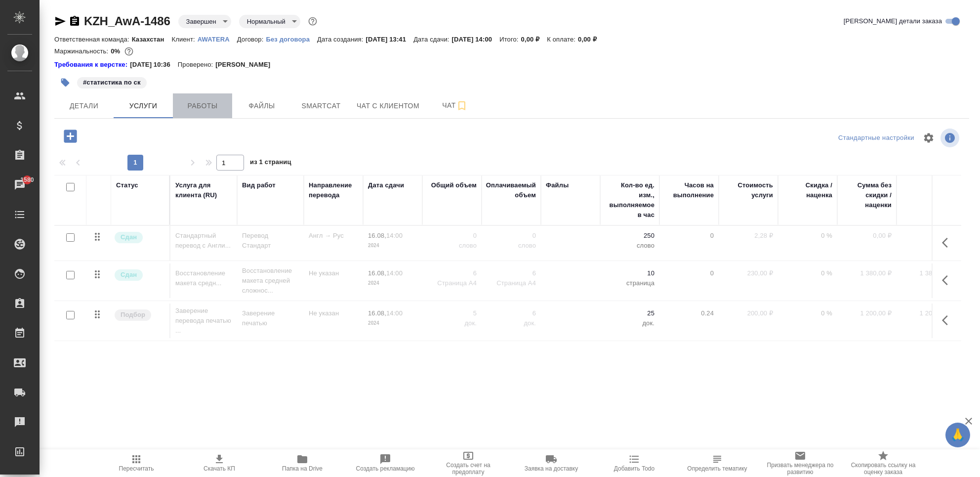 This screenshot has height=477, width=980. I want to click on div: Статус, so click(127, 186).